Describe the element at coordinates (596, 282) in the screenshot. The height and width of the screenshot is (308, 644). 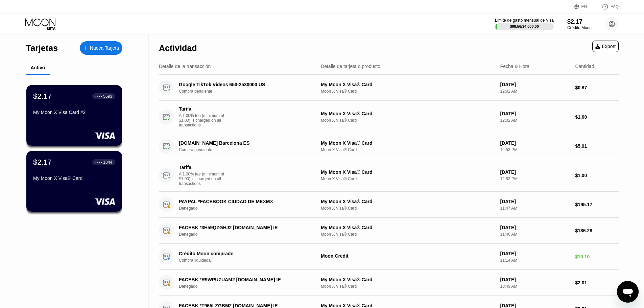
I see `div: $2.01` at that location.